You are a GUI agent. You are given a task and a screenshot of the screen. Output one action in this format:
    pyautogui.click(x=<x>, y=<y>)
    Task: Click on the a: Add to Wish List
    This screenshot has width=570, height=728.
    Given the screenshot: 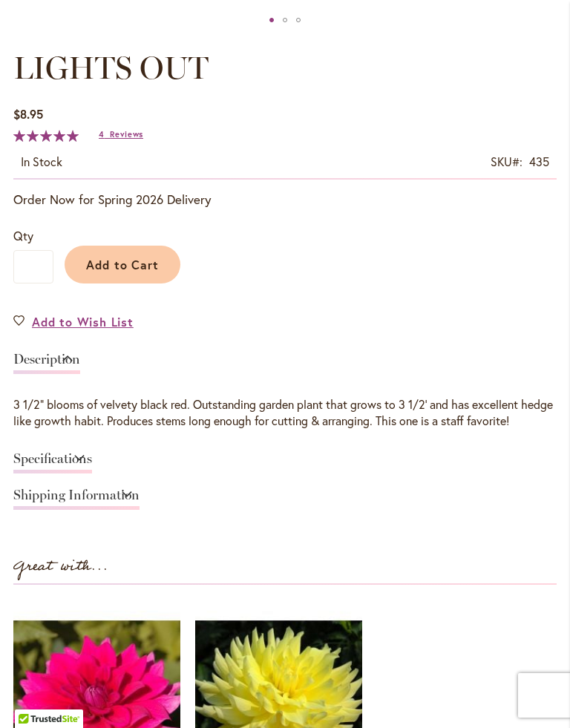 What is the action you would take?
    pyautogui.click(x=74, y=321)
    